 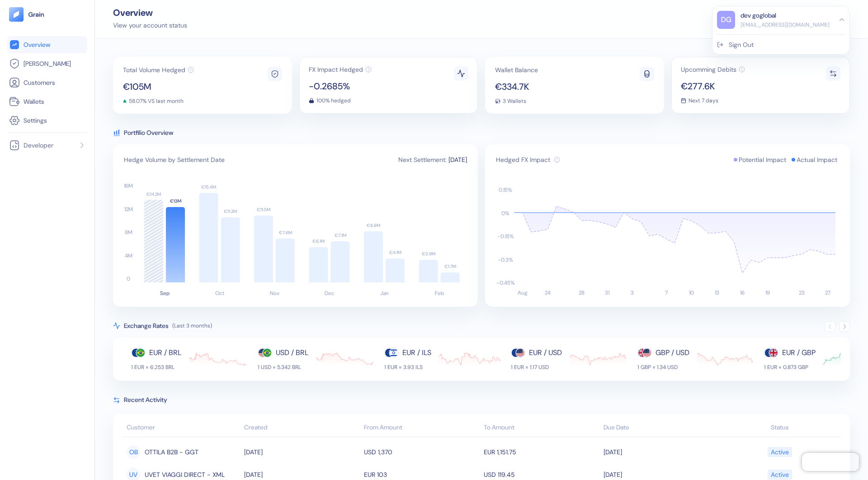 I want to click on a: Overview, so click(x=47, y=44).